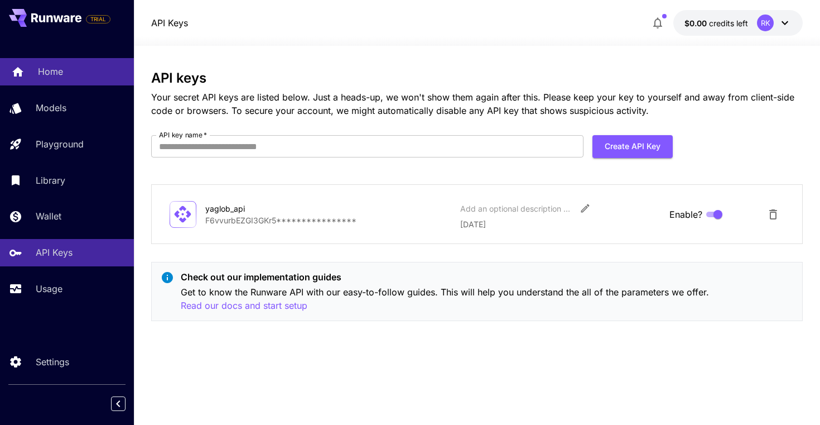  What do you see at coordinates (60, 144) in the screenshot?
I see `p: Playground` at bounding box center [60, 144].